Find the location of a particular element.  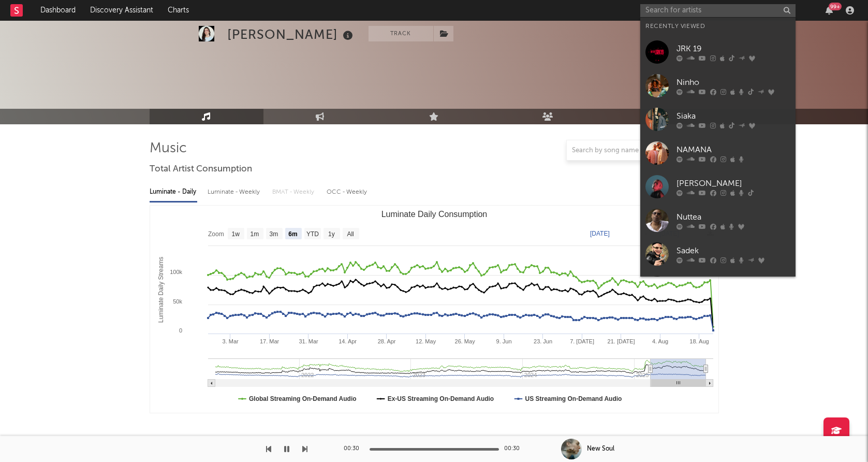

div: OCC - Weekly is located at coordinates (347, 192).